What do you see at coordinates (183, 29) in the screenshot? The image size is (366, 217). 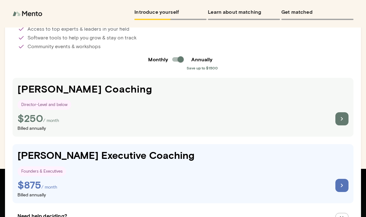 I see `p: Access to top experts & leaders in your field` at bounding box center [183, 29].